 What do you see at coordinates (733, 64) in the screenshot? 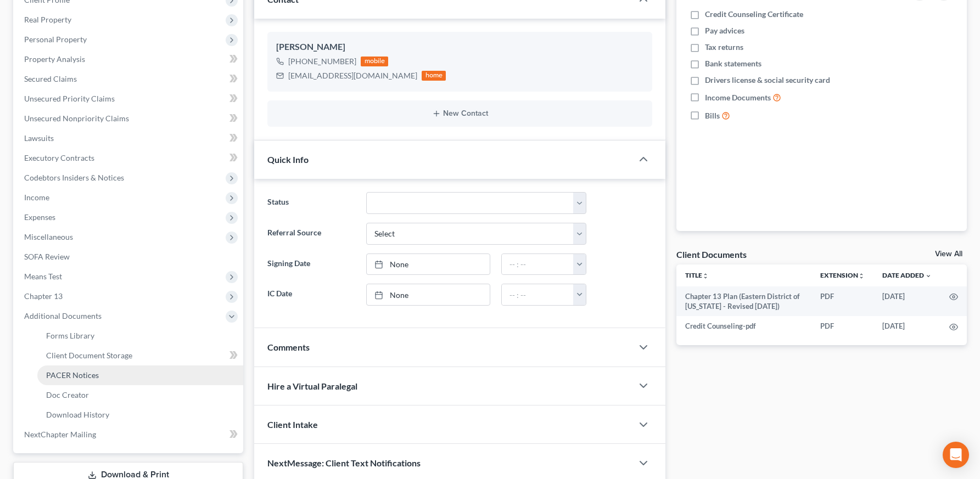
I see `span: Bank statements` at bounding box center [733, 64].